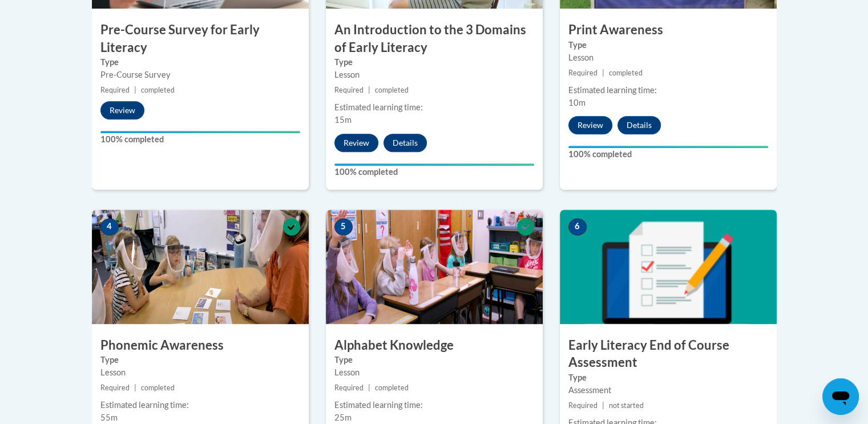 The width and height of the screenshot is (868, 424). I want to click on h3: Phonemic Awareness, so click(201, 345).